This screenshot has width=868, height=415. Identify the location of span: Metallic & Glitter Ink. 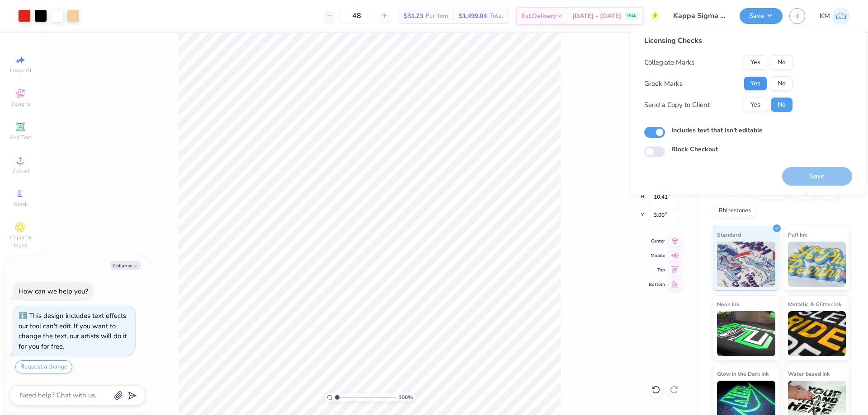
(815, 304).